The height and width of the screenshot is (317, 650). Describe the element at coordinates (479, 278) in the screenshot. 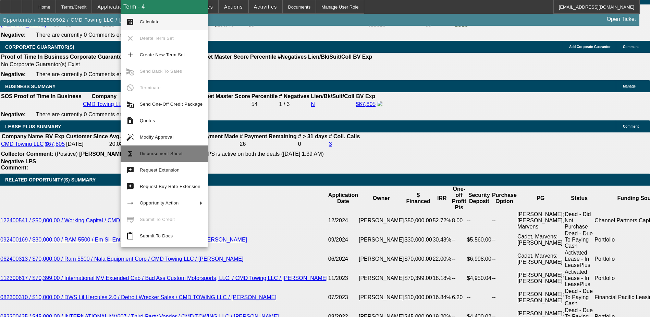

I see `td: $4,950.04` at that location.